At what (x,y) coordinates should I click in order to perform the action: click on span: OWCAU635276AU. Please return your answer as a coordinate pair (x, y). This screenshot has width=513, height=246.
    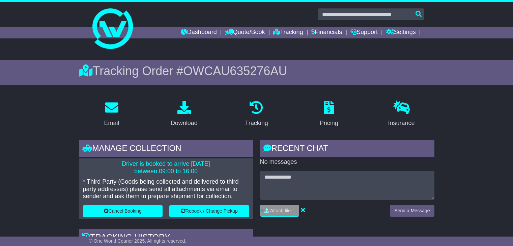
    Looking at the image, I should click on (235, 71).